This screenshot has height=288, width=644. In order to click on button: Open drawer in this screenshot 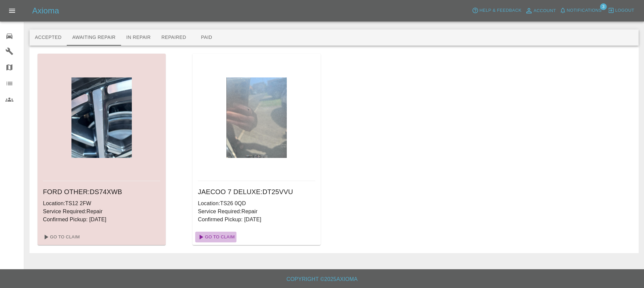, I will do `click(12, 11)`.